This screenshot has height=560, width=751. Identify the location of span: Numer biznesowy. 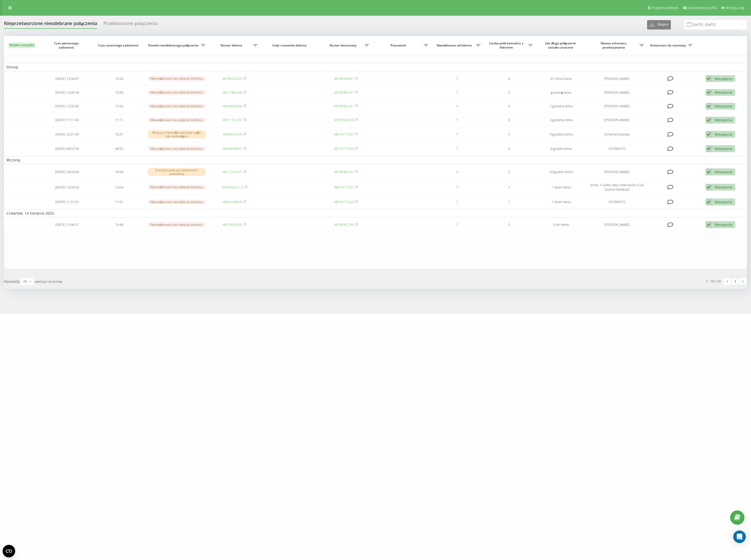
(343, 45).